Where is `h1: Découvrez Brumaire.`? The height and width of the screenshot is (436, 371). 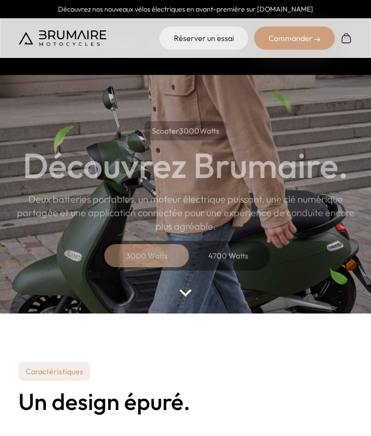
h1: Découvrez Brumaire. is located at coordinates (185, 166).